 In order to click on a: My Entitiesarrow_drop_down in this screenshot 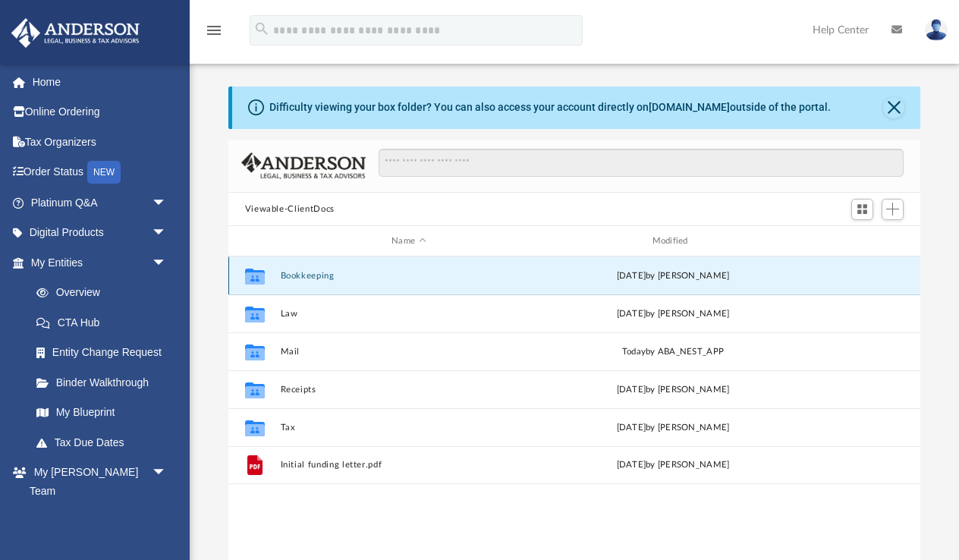, I will do `click(100, 263)`.